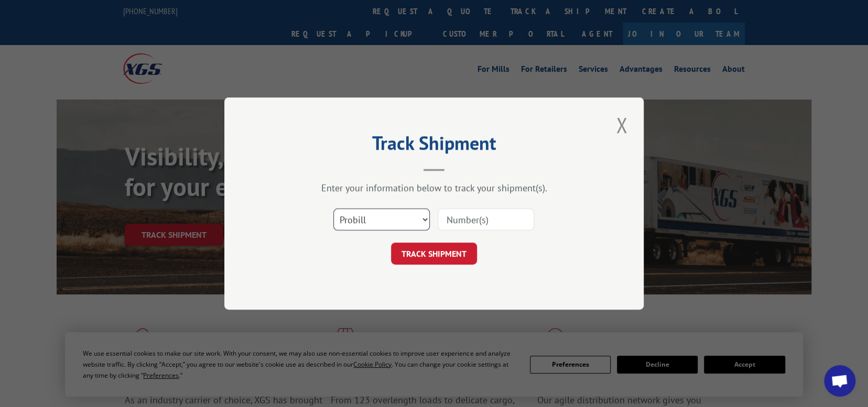 Image resolution: width=868 pixels, height=407 pixels. Describe the element at coordinates (840, 381) in the screenshot. I see `a: Open chat` at that location.